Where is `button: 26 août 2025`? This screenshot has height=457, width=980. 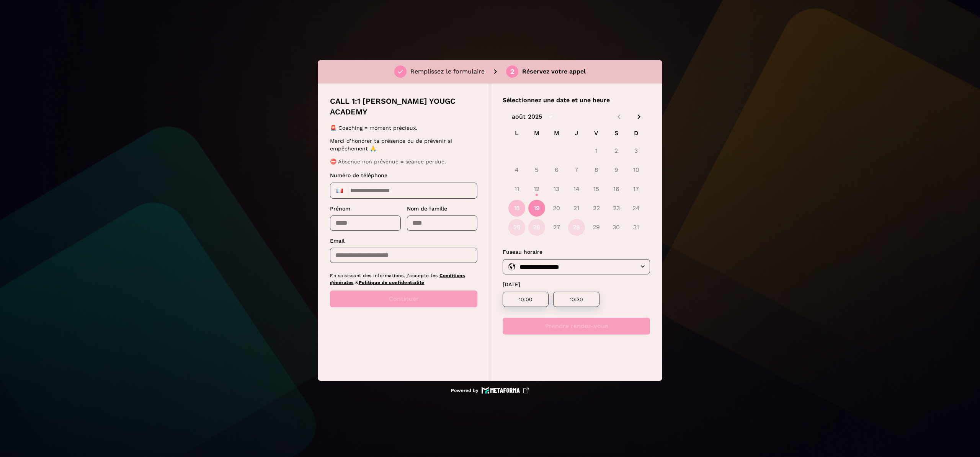
button: 26 août 2025 is located at coordinates (537, 227).